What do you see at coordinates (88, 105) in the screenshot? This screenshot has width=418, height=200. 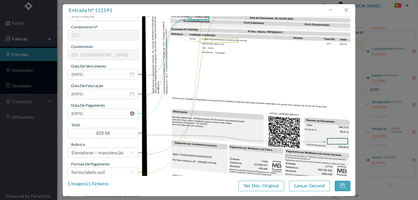 I see `span: data de pagamento` at bounding box center [88, 105].